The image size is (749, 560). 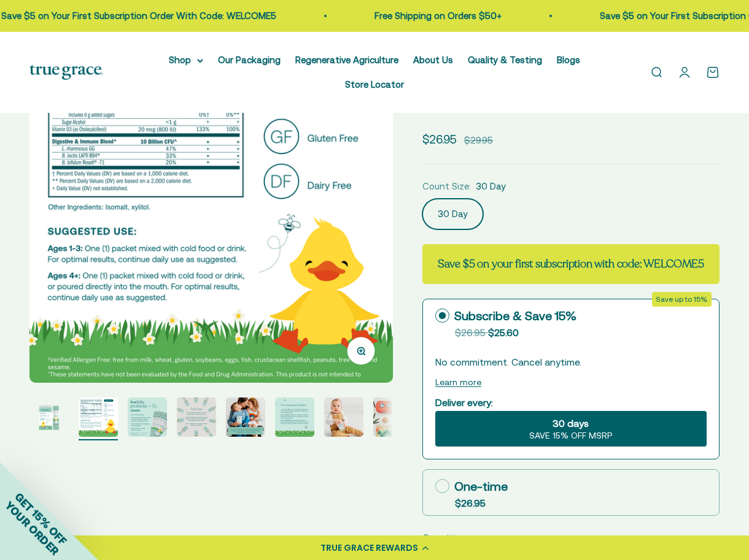 What do you see at coordinates (432, 60) in the screenshot?
I see `a: About Us` at bounding box center [432, 60].